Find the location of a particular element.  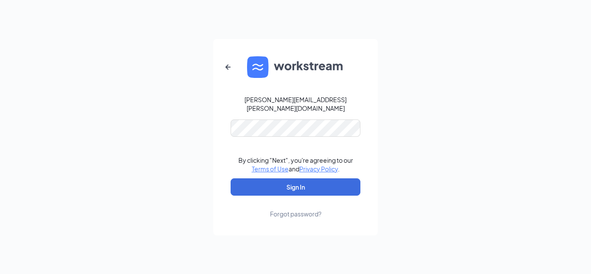

a: Terms of Use is located at coordinates (270, 169).